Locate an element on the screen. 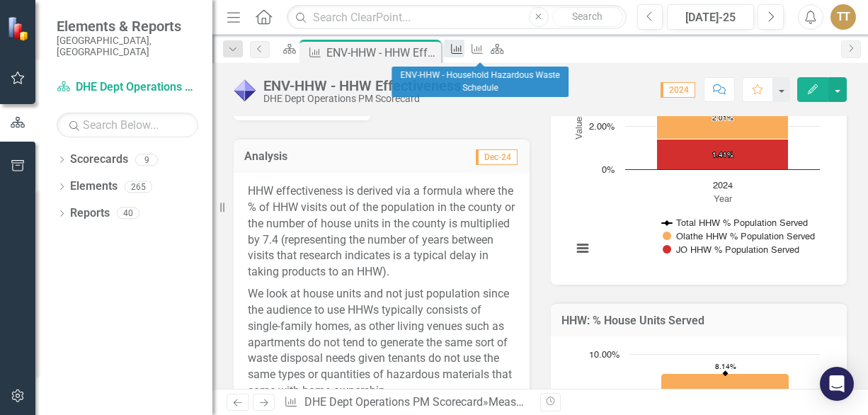 The width and height of the screenshot is (868, 415). span: 2024 is located at coordinates (678, 90).